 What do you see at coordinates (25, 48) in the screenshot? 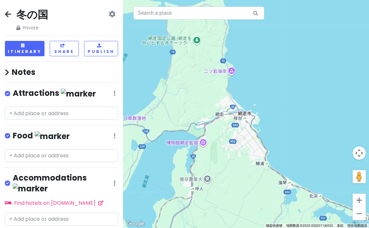
I see `button: Itinerary` at bounding box center [25, 48].